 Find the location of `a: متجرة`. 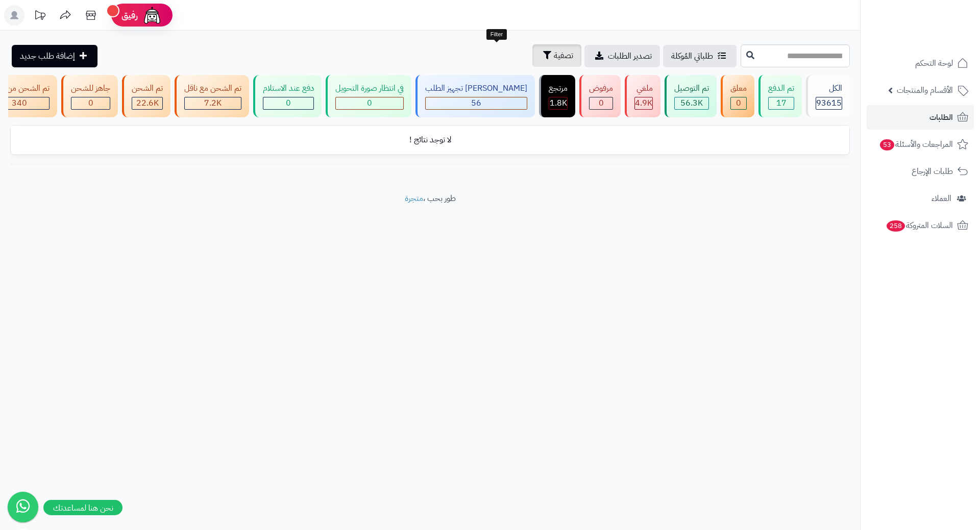

a: متجرة is located at coordinates (414, 198).